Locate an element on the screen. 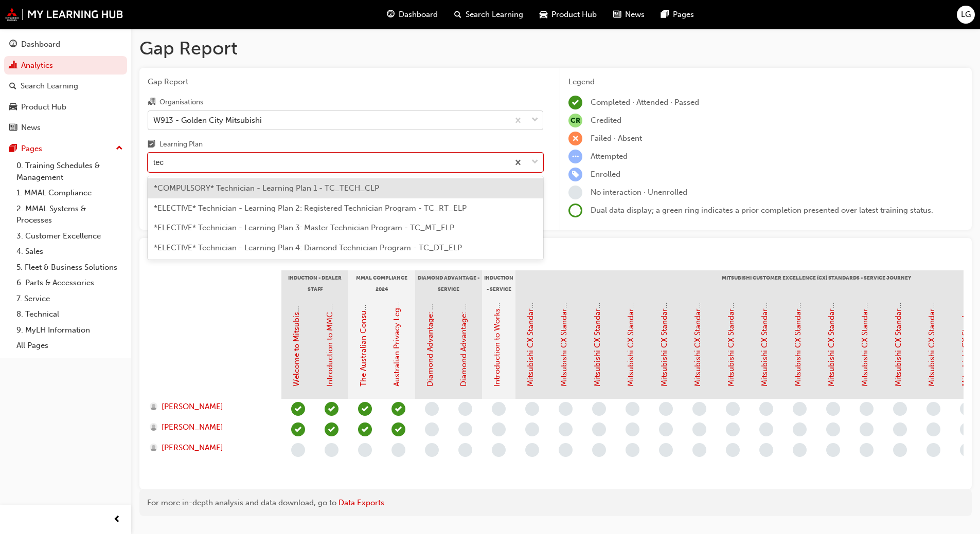 Image resolution: width=980 pixels, height=534 pixels. input: Learning Plan is located at coordinates (159, 162).